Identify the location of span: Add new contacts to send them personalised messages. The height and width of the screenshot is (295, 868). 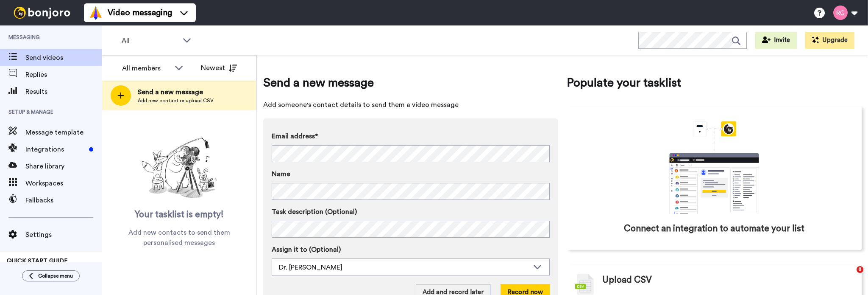
(178, 238).